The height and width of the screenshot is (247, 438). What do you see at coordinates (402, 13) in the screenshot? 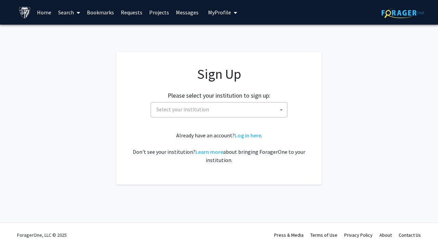
I see `img: ForagerOne Logo` at bounding box center [402, 13].